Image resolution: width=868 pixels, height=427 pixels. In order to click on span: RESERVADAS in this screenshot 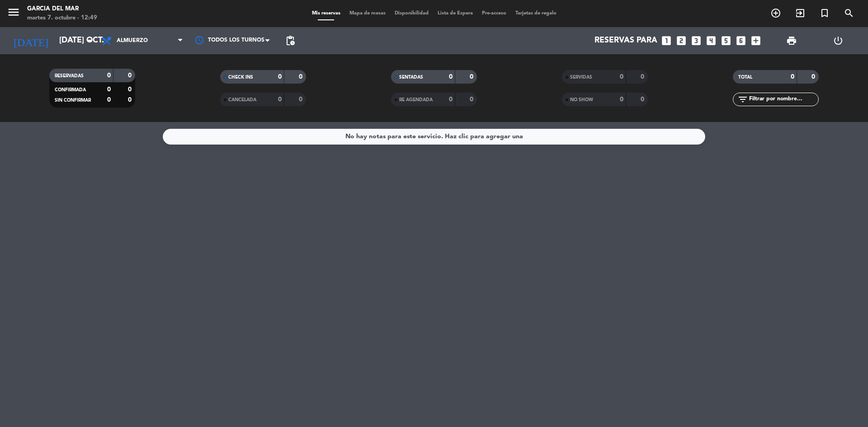, I will do `click(69, 76)`.